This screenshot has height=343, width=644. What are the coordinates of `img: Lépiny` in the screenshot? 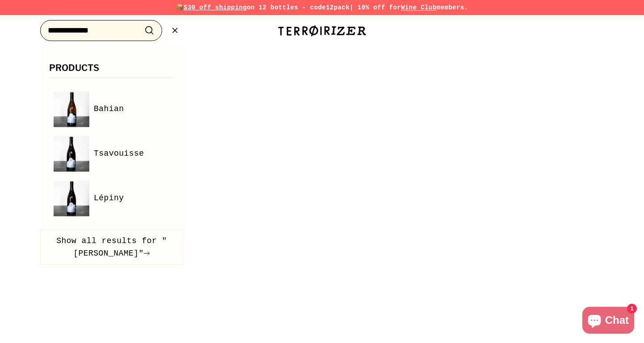 It's located at (72, 198).